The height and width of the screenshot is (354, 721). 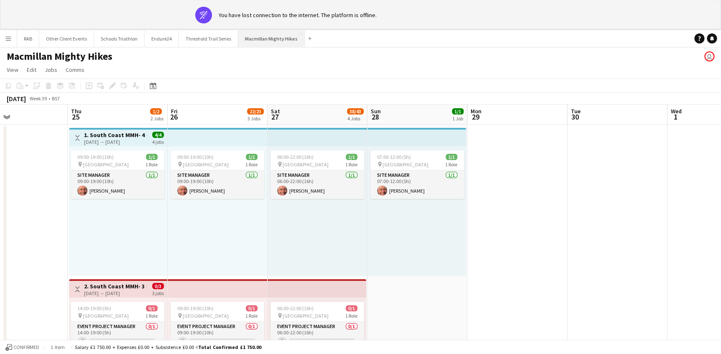 I want to click on app-user-avatar: Liz Sutton, so click(x=709, y=56).